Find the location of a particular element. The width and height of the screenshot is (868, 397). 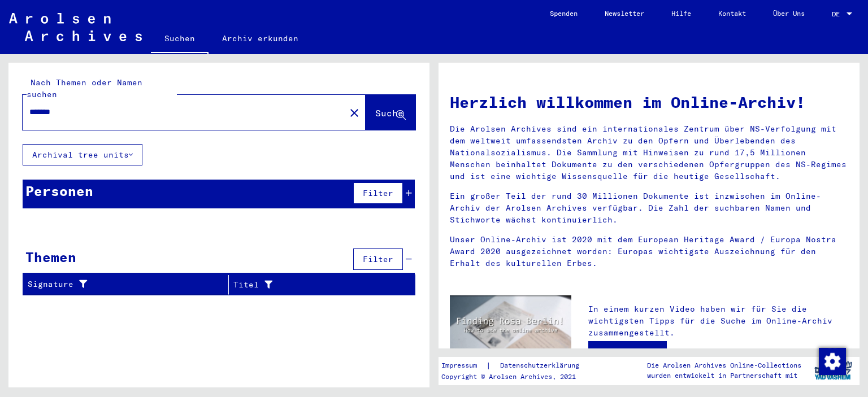

a: Video ansehen is located at coordinates (627, 352).